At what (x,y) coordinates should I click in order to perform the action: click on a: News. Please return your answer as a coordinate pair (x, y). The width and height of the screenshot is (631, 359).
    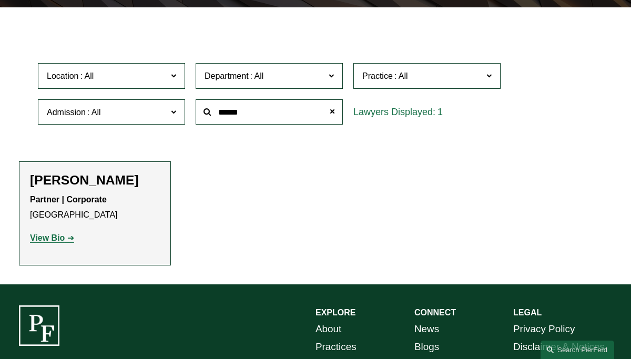
    Looking at the image, I should click on (427, 329).